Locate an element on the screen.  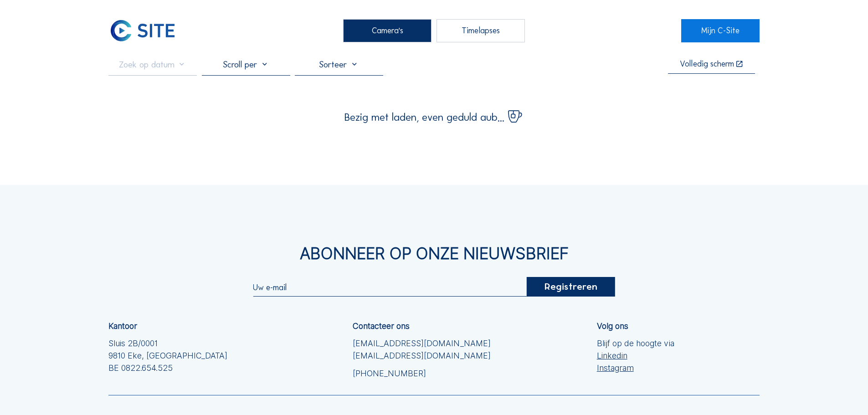
div: Volledig scherm is located at coordinates (707, 64).